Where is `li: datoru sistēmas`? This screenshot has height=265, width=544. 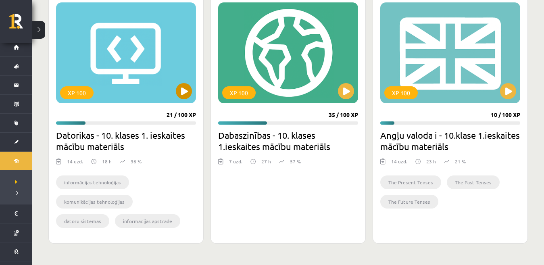 li: datoru sistēmas is located at coordinates (83, 221).